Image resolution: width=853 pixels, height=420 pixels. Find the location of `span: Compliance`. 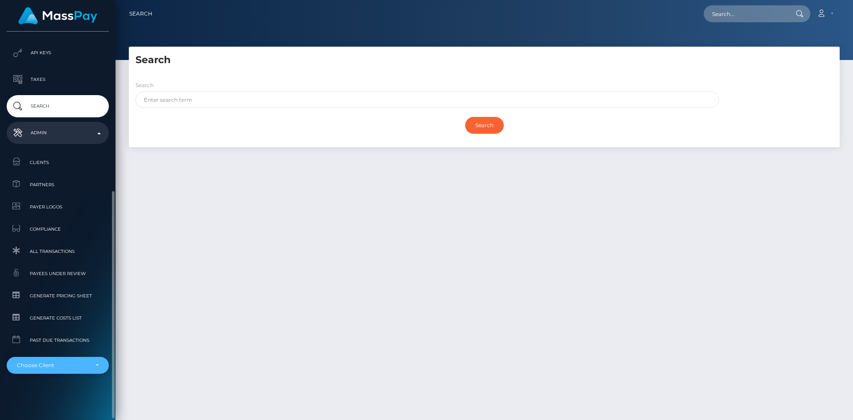

span: Compliance is located at coordinates (58, 229).